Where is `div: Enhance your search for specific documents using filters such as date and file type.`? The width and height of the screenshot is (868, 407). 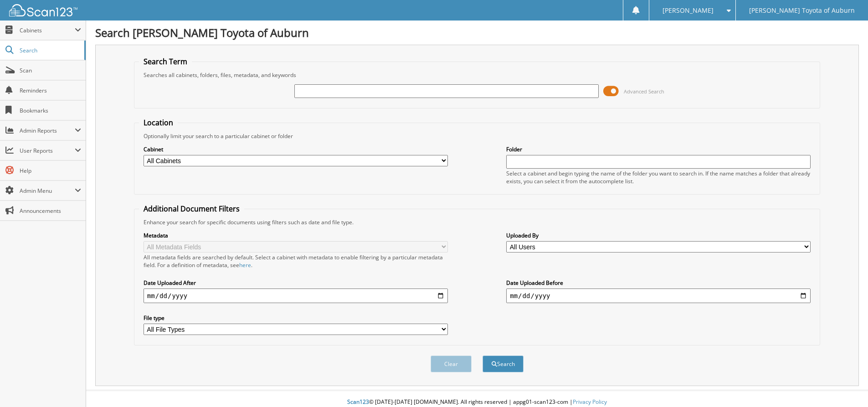 div: Enhance your search for specific documents using filters such as date and file type. is located at coordinates (477, 222).